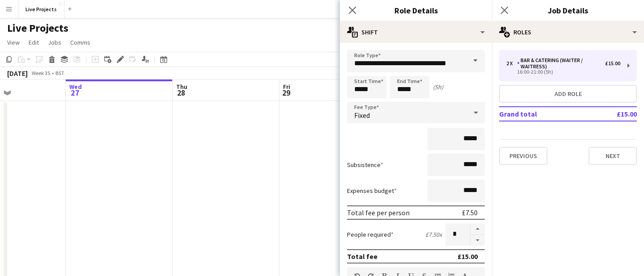  What do you see at coordinates (286, 92) in the screenshot?
I see `span: 29` at bounding box center [286, 92].